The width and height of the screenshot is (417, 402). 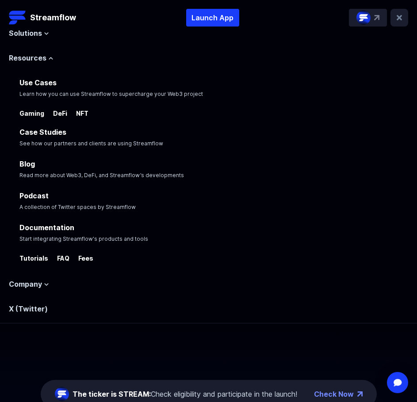 What do you see at coordinates (33, 114) in the screenshot?
I see `a: Gaming` at bounding box center [33, 114].